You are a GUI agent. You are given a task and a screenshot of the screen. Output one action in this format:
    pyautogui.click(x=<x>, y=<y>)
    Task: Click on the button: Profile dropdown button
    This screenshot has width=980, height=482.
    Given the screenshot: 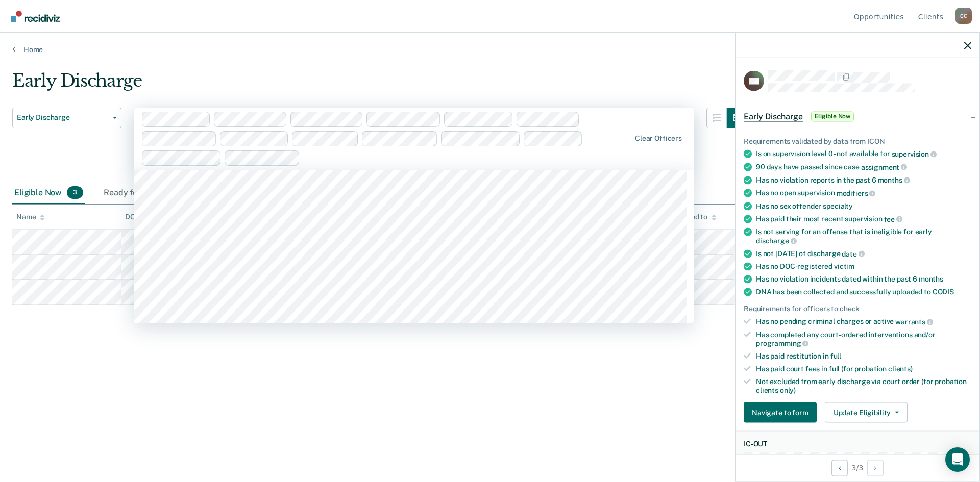 What is the action you would take?
    pyautogui.click(x=964, y=16)
    